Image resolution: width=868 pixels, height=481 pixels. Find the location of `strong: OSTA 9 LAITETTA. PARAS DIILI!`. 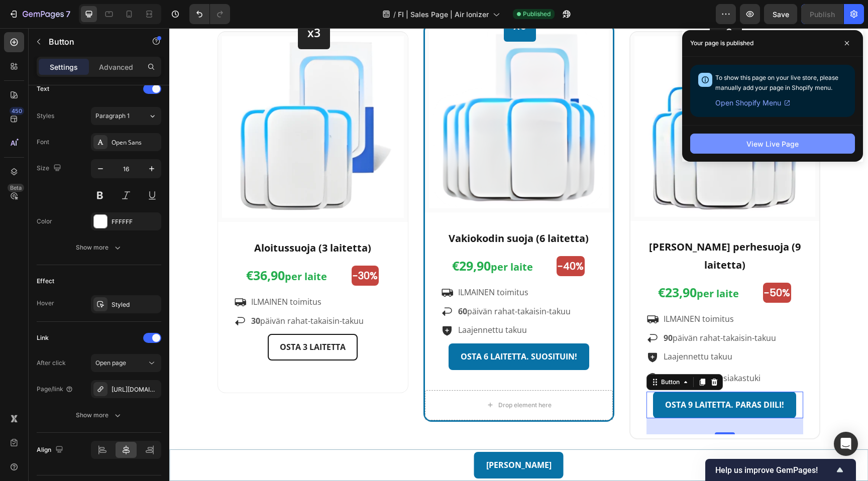

strong: OSTA 9 LAITETTA. PARAS DIILI! is located at coordinates (555, 377).